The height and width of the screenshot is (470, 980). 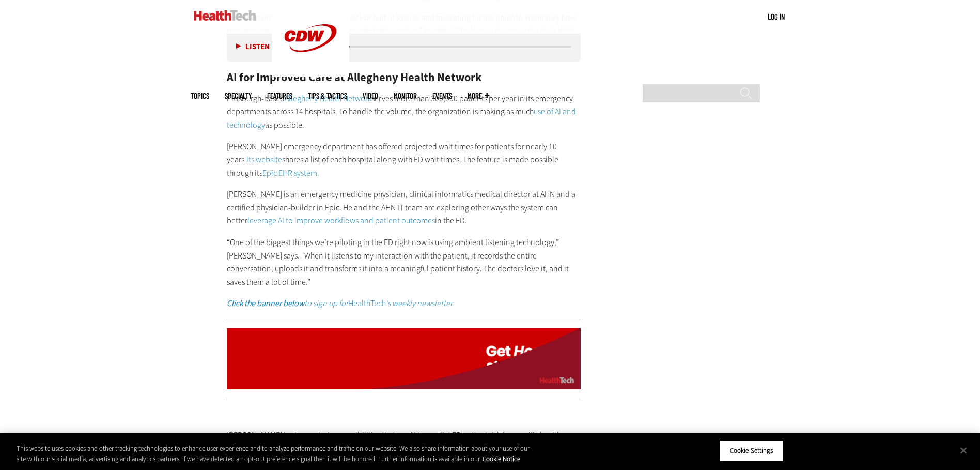 I want to click on a: Features, so click(x=279, y=96).